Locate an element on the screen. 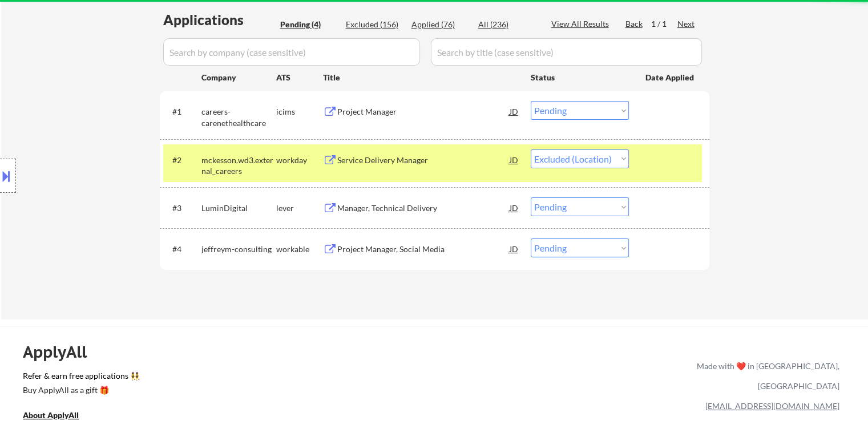 The height and width of the screenshot is (421, 868). div: Company is located at coordinates (238, 78).